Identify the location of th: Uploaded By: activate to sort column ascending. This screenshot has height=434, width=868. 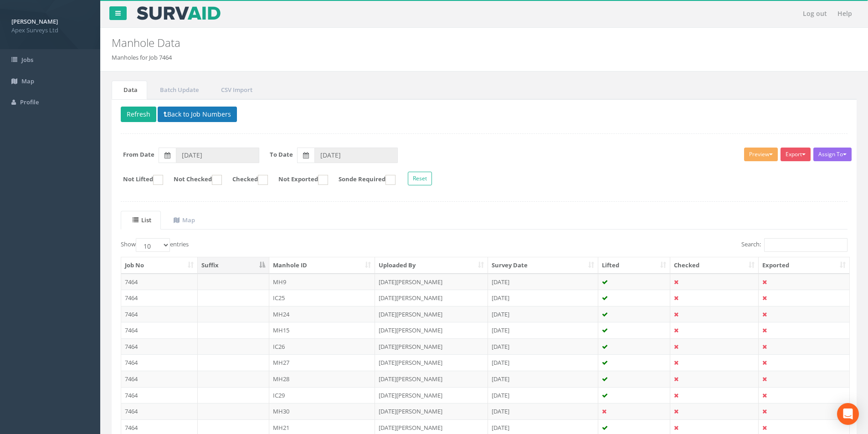
(431, 265).